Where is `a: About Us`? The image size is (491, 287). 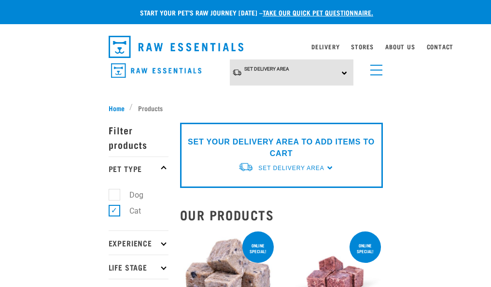
a: About Us is located at coordinates (400, 46).